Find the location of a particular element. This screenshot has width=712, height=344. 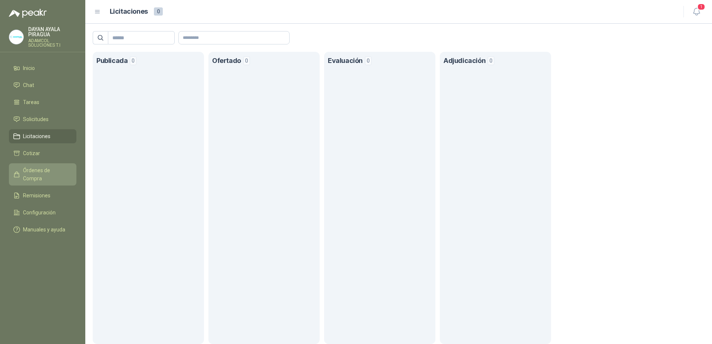

button: 1 is located at coordinates (696, 12).